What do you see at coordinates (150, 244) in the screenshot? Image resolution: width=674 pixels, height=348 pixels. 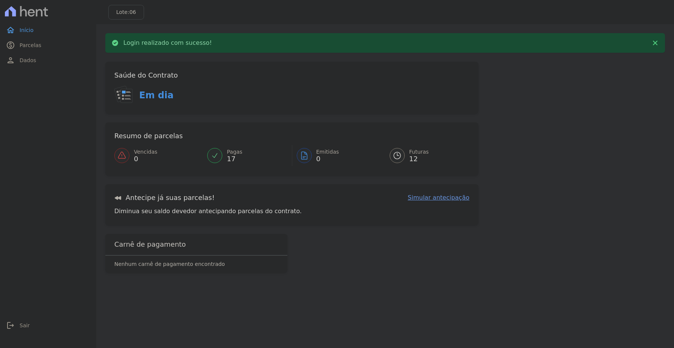 I see `h3: Carnê de pagamento` at bounding box center [150, 244].